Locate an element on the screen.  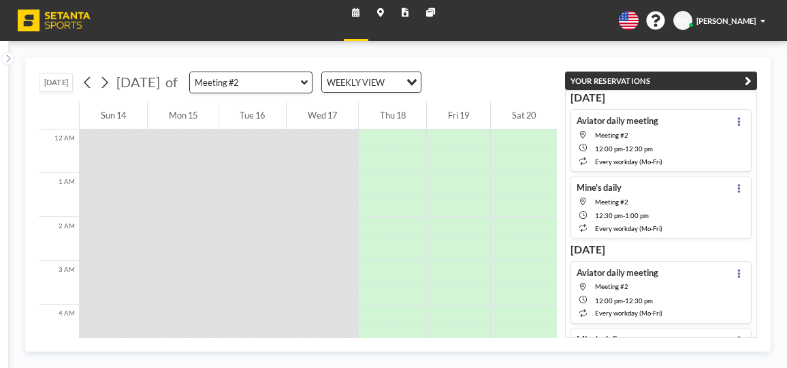
div: Sun 14 is located at coordinates (113, 115).